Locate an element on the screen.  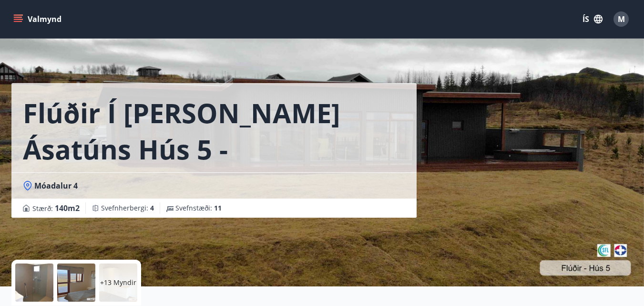
button: menu is located at coordinates (38, 19).